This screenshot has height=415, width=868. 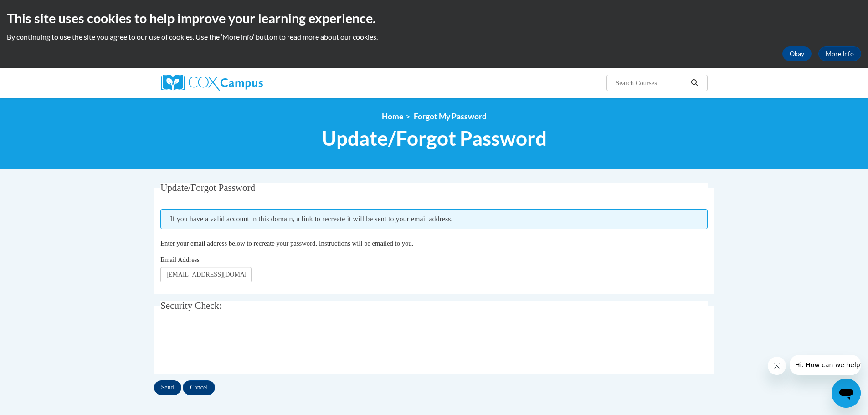 I want to click on button: Okay, so click(x=797, y=54).